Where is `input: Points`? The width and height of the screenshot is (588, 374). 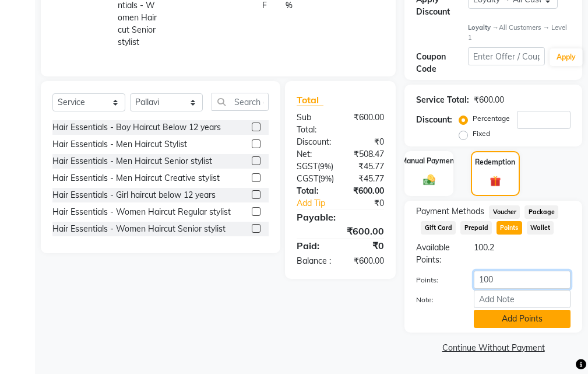
input: Points is located at coordinates (522, 279).